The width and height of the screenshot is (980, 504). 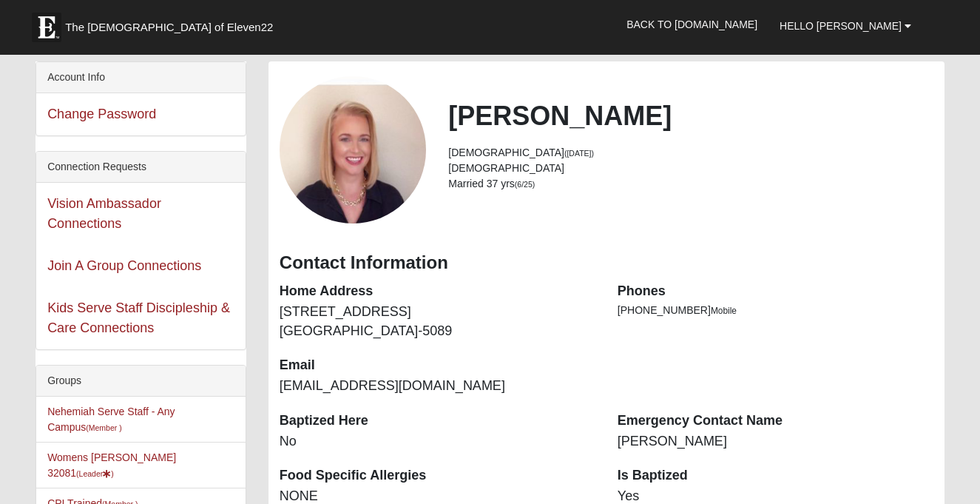 I want to click on div: Groups, so click(x=140, y=381).